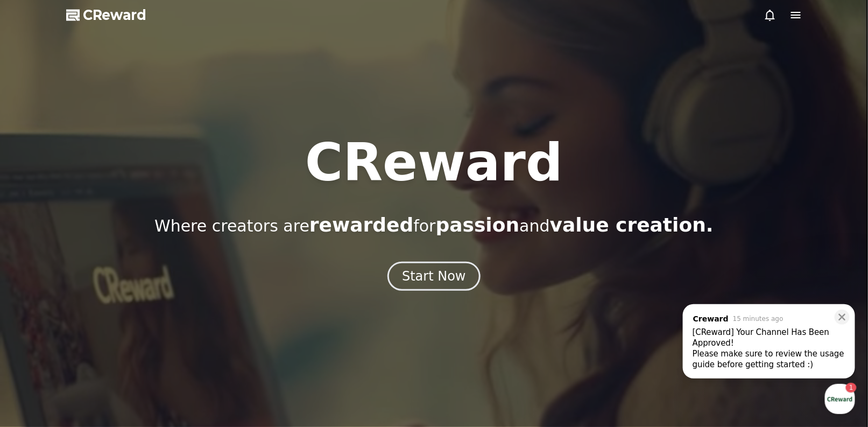 The image size is (868, 427). What do you see at coordinates (361, 225) in the screenshot?
I see `span: rewarded` at bounding box center [361, 225].